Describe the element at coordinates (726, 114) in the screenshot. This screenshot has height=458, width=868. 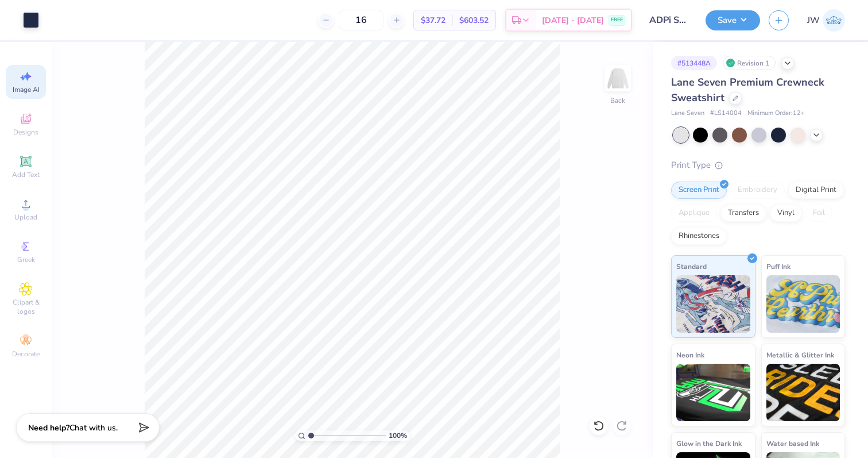
I see `span: # LS14004` at that location.